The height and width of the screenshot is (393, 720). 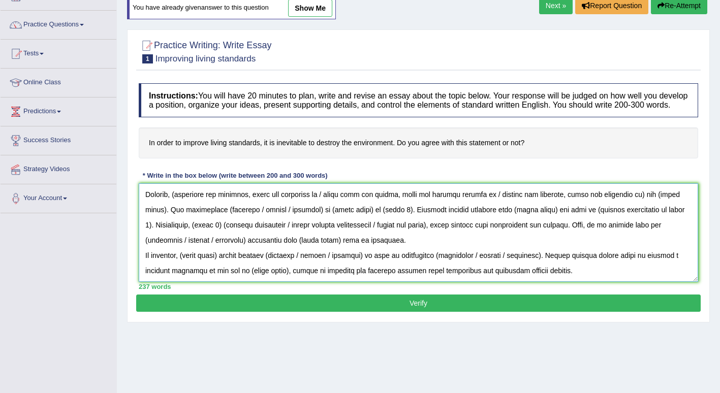 What do you see at coordinates (58, 168) in the screenshot?
I see `a: Strategy Videos` at bounding box center [58, 168].